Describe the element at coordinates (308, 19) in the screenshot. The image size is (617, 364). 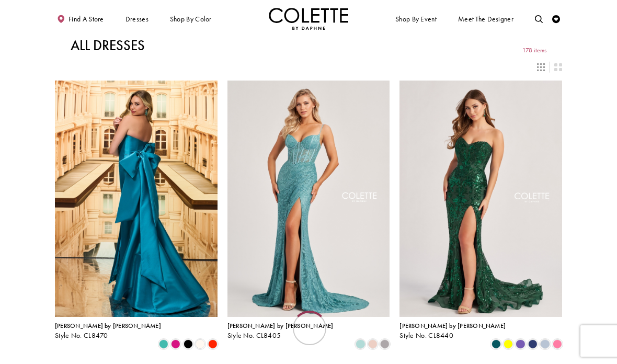
I see `a: Visit Home Page` at that location.